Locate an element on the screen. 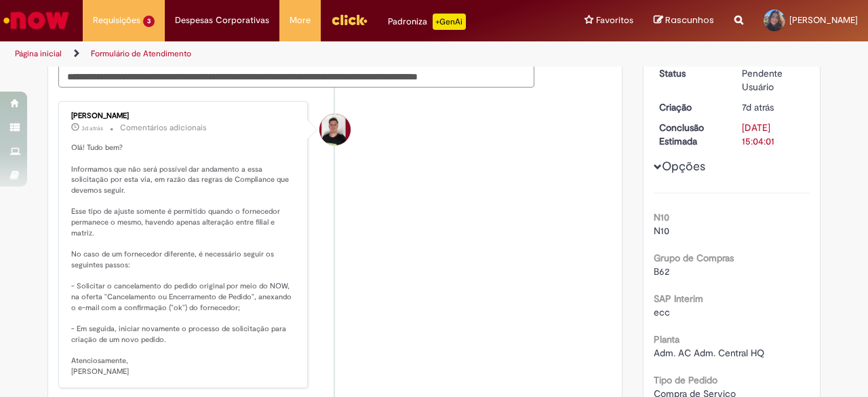 The width and height of the screenshot is (868, 397). span: 3 is located at coordinates (149, 21).